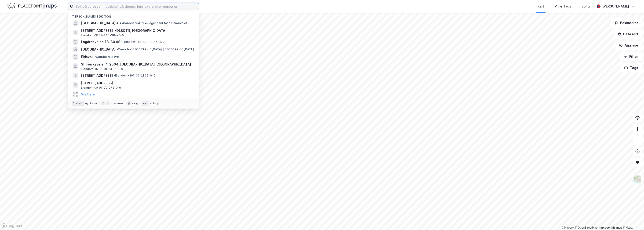 The image size is (644, 230). Describe the element at coordinates (107, 57) in the screenshot. I see `span: Område • Eidsvoll` at that location.